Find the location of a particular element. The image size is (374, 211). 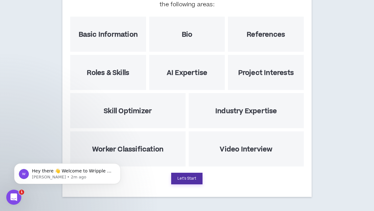

h5: AI Expertise is located at coordinates (187, 73).